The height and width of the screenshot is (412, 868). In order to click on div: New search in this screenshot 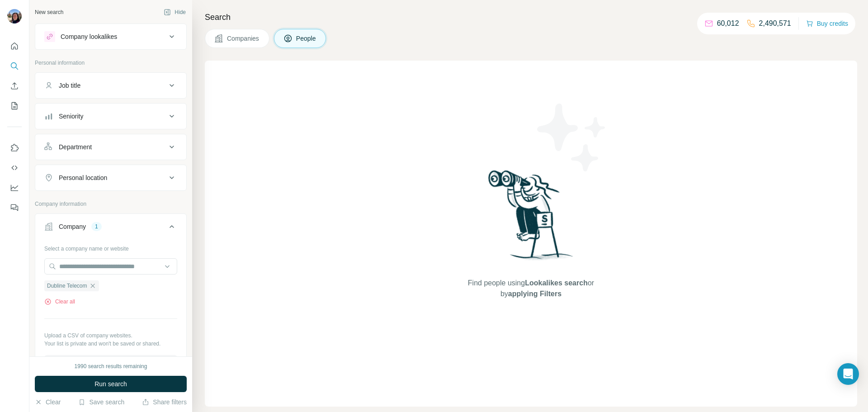, I will do `click(49, 12)`.